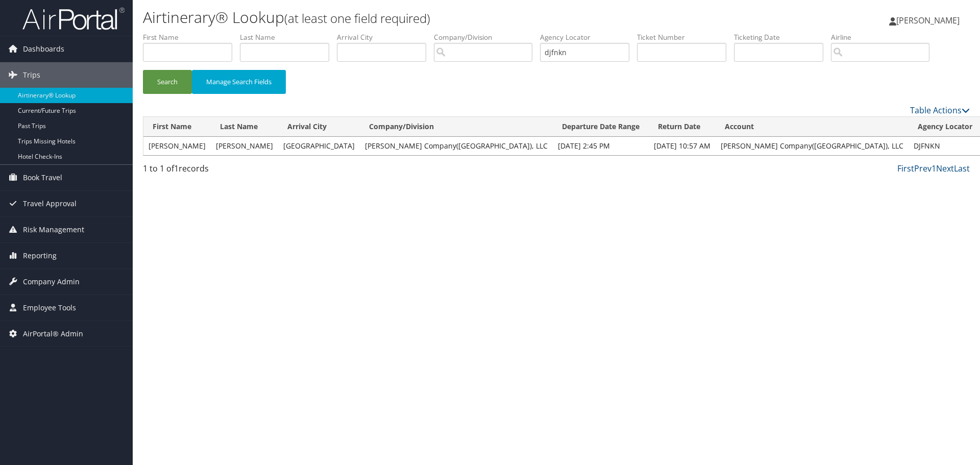  I want to click on label: First Name, so click(191, 37).